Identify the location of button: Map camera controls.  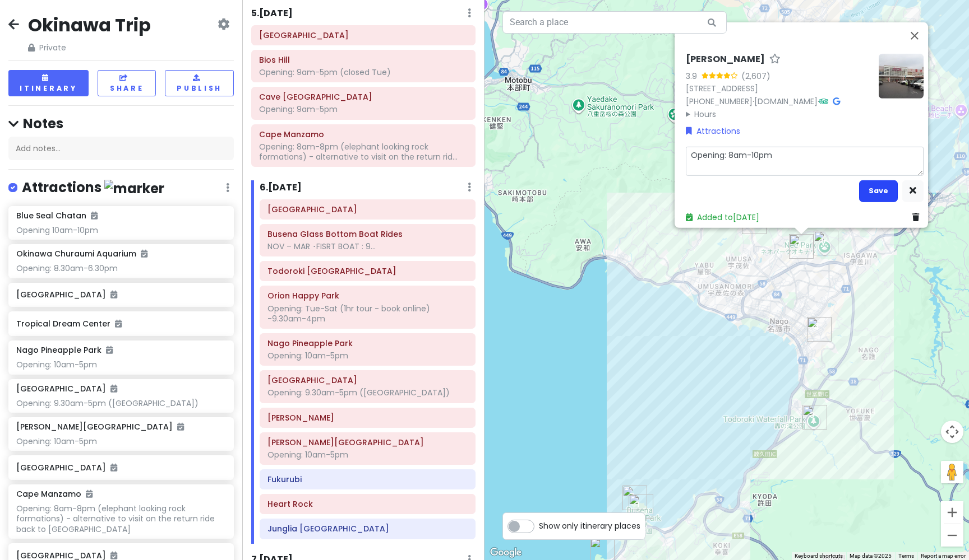
(952, 432).